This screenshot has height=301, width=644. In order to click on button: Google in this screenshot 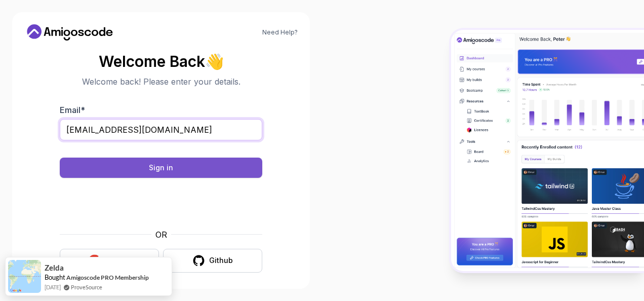, I will do `click(109, 260)`.